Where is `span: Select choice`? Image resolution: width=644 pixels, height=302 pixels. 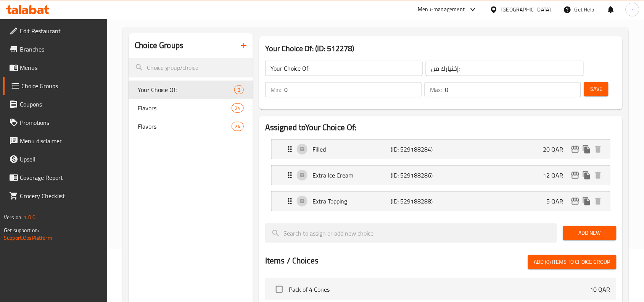
span: Select choice is located at coordinates (279, 289).